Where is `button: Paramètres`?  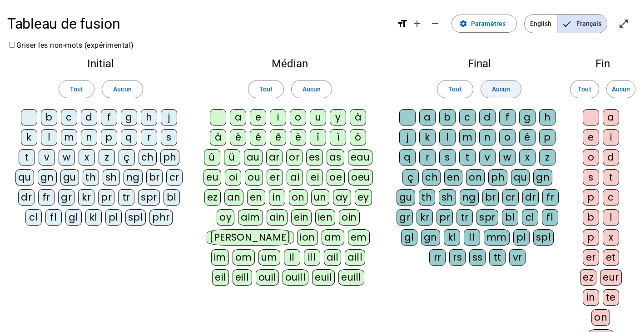 button: Paramètres is located at coordinates (484, 24).